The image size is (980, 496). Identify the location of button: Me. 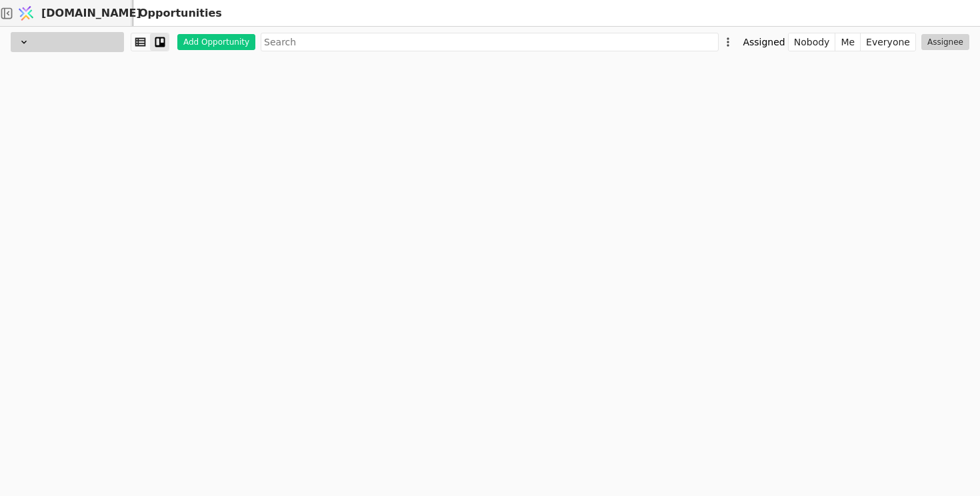
(848, 42).